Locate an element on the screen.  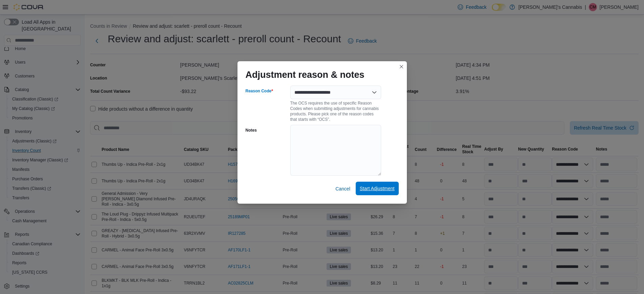
h1: Adjustment reason & notes is located at coordinates (305, 75).